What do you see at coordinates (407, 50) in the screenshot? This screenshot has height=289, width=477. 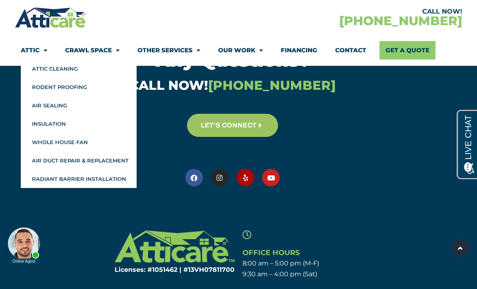 I see `a: Get A Quote` at bounding box center [407, 50].